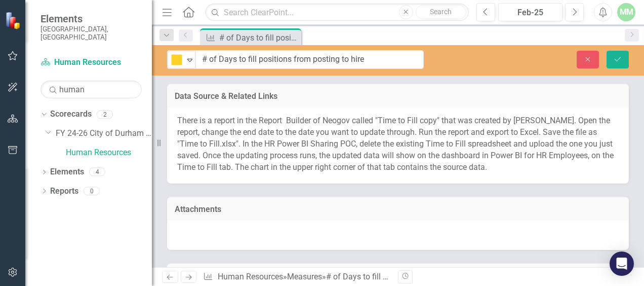 The height and width of the screenshot is (286, 644). What do you see at coordinates (97, 172) in the screenshot?
I see `div: 4` at bounding box center [97, 172].